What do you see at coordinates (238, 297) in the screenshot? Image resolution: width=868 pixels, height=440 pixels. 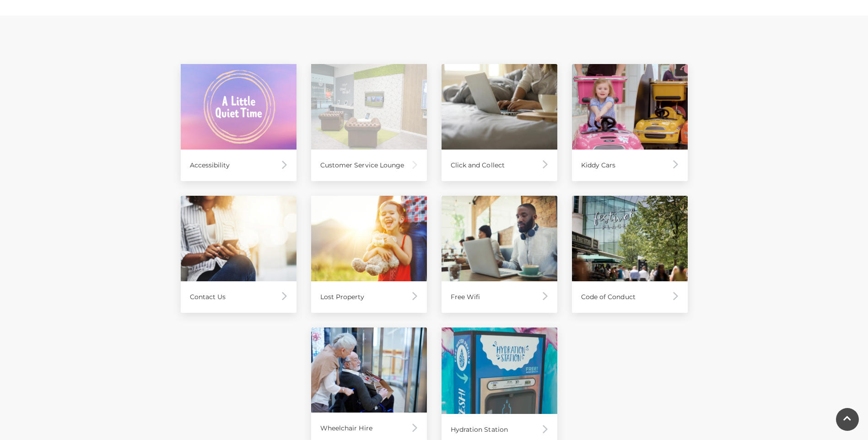 I see `div: Contact Us` at bounding box center [238, 297].